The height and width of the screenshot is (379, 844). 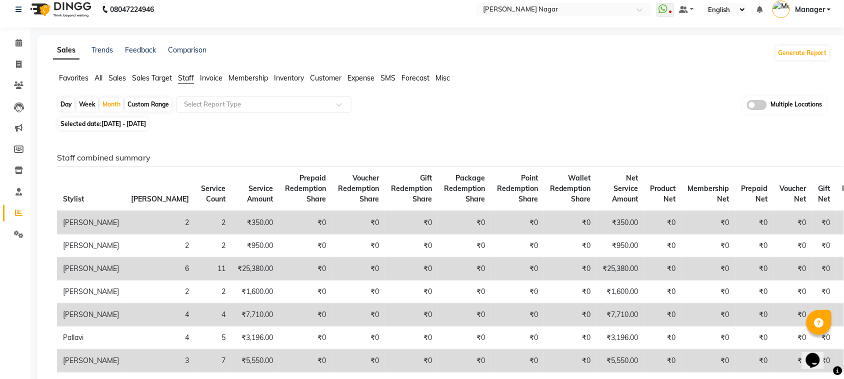 I want to click on span: Inventory, so click(x=289, y=78).